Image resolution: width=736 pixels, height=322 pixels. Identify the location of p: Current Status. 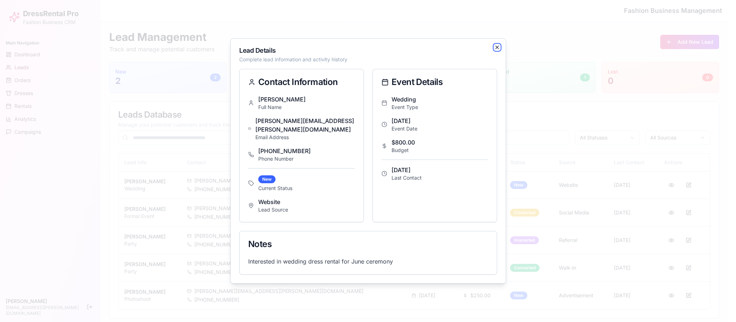
(275, 189).